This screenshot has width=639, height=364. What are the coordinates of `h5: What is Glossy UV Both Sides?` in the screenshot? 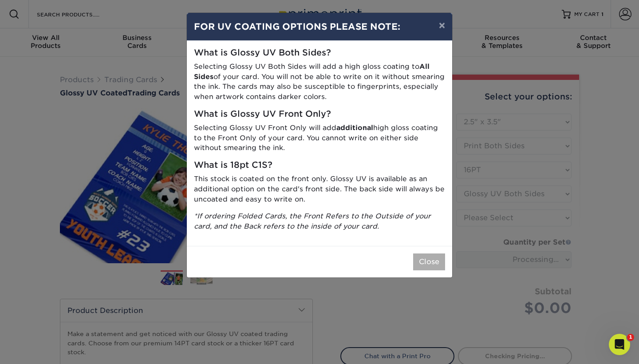 It's located at (320, 53).